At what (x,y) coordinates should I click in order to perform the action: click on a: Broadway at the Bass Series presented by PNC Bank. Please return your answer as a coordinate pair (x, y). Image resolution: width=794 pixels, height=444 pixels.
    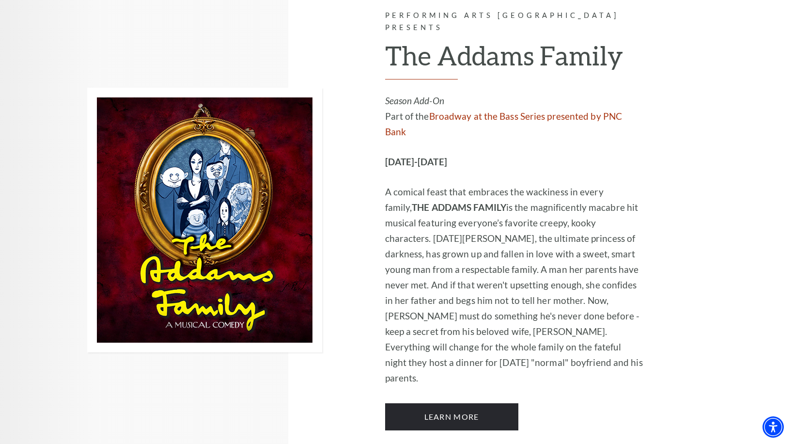
    Looking at the image, I should click on (504, 123).